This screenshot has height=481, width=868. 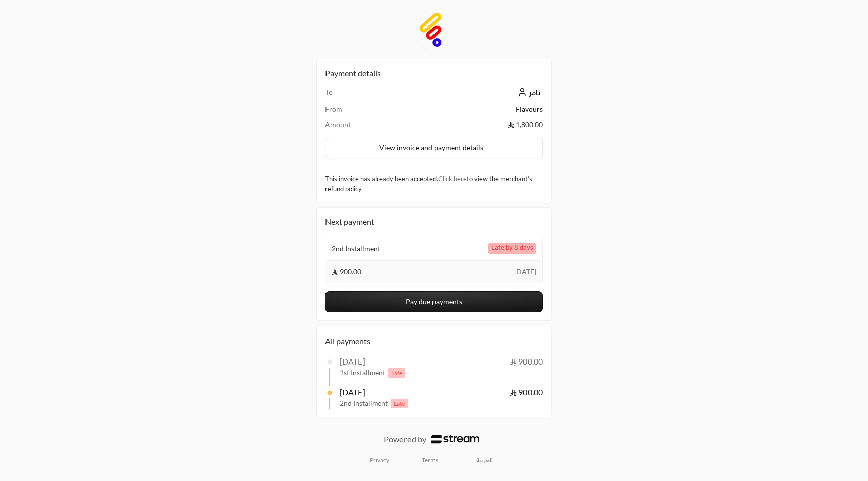 I want to click on span: Late by 8 days, so click(x=512, y=249).